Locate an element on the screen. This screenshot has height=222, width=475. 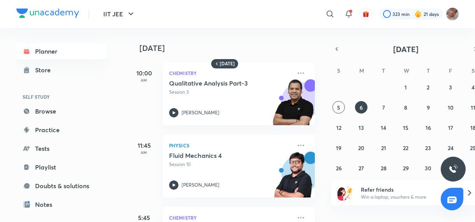
abbr: October 24, 2025 is located at coordinates (450, 148).